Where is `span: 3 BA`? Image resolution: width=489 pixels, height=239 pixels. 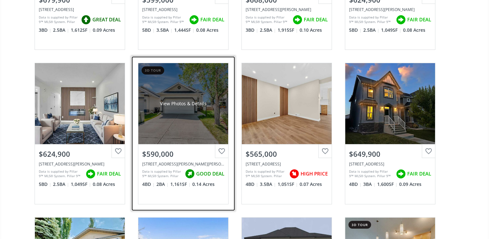
span: 3 BA is located at coordinates (370, 184).